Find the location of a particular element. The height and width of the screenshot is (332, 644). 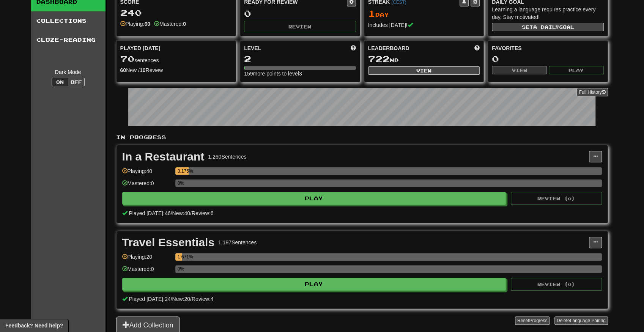

strong: 0 is located at coordinates (184, 24).